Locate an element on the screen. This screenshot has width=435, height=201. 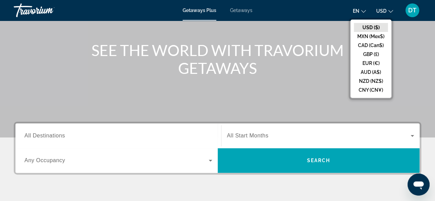
span: Getaways Plus is located at coordinates (199, 10).